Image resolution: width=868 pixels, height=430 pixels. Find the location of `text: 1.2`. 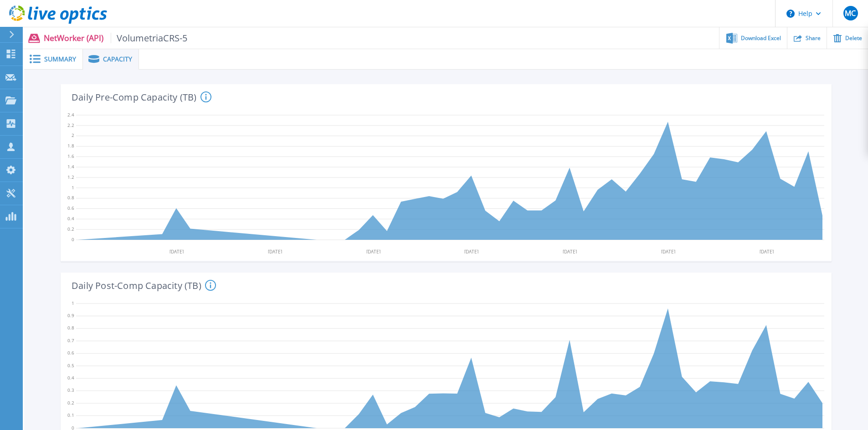

text: 1.2 is located at coordinates (70, 177).